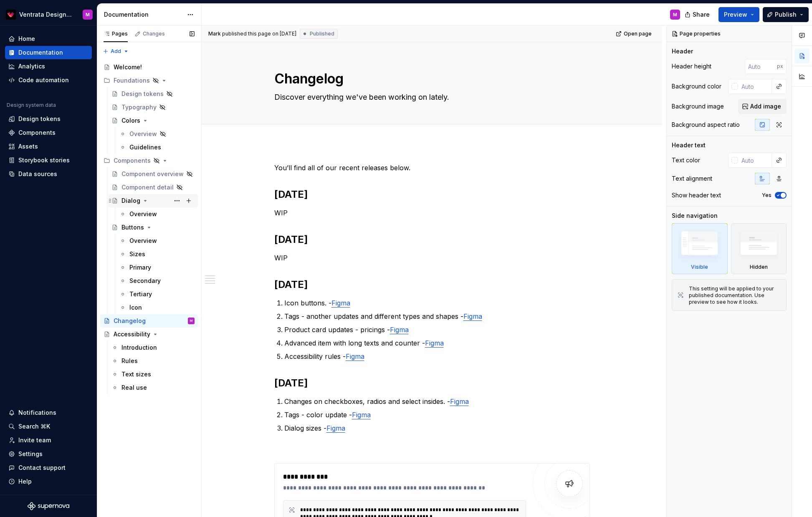 The width and height of the screenshot is (812, 517). What do you see at coordinates (437, 428) in the screenshot?
I see `p: Dialog sizes -` at bounding box center [437, 428].